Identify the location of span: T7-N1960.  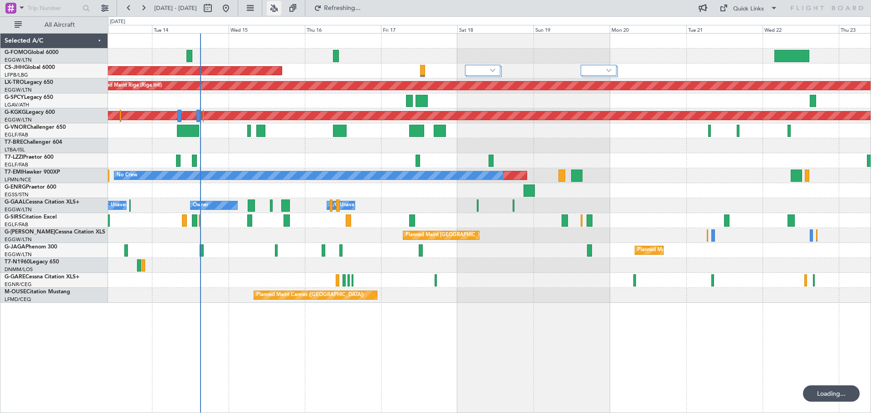
(17, 262).